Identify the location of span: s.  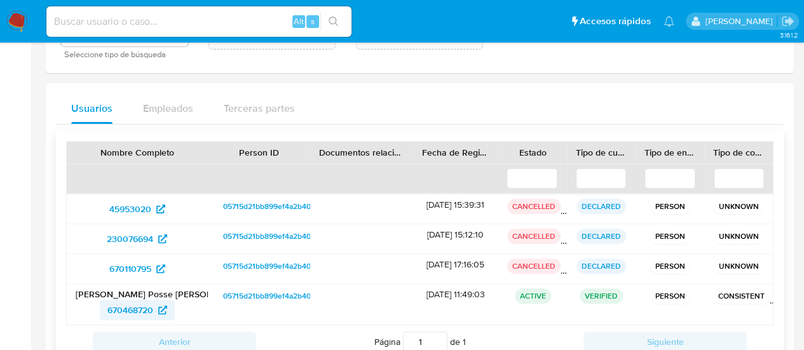
(313, 21).